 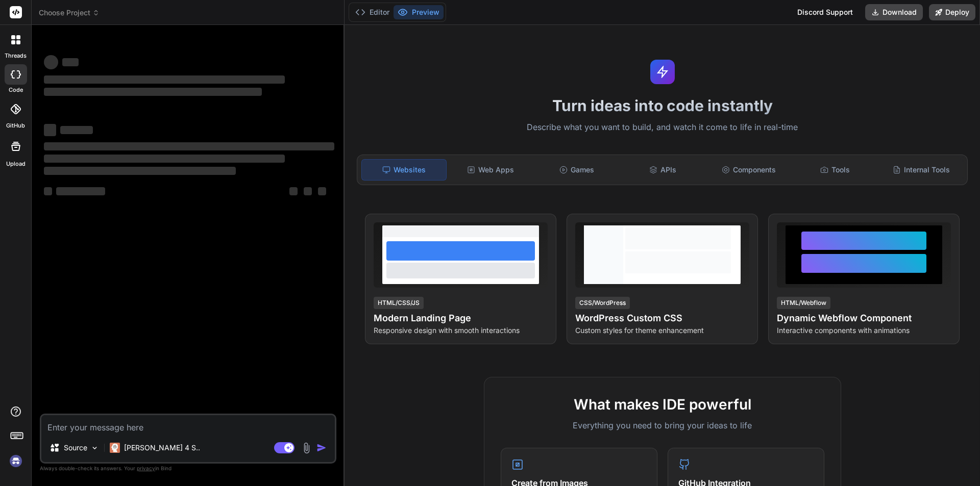 What do you see at coordinates (404, 170) in the screenshot?
I see `div: Websites` at bounding box center [404, 170].